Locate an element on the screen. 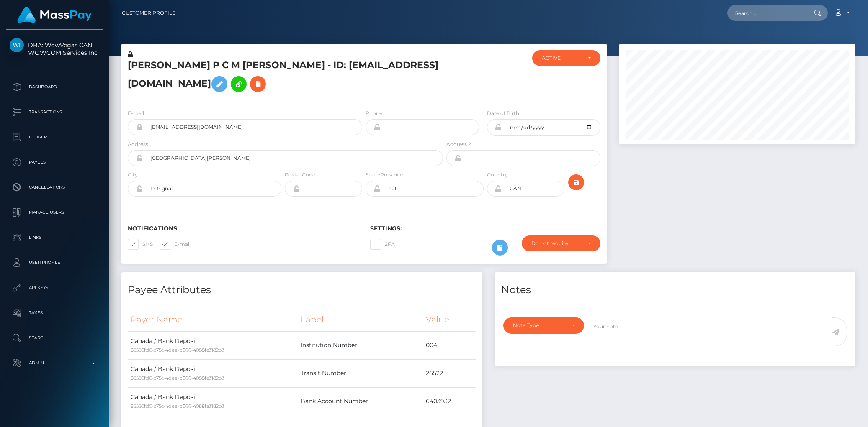 This screenshot has height=427, width=868. p: Cancellations is located at coordinates (55, 187).